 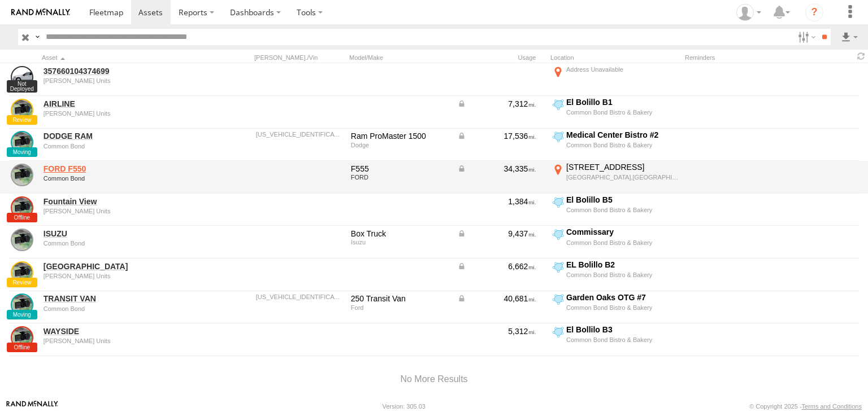 I want to click on div: Medical Center Bistro #2, so click(x=622, y=135).